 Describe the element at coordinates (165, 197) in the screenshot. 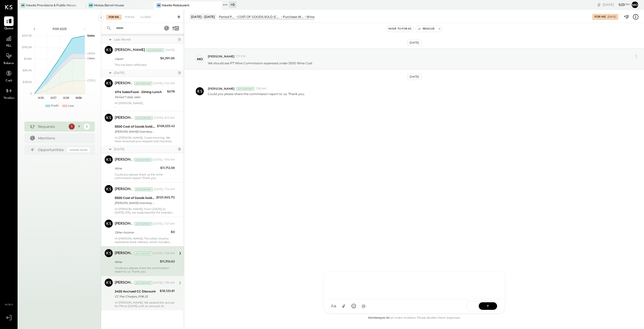

I see `div: ($101,965.71)` at that location.